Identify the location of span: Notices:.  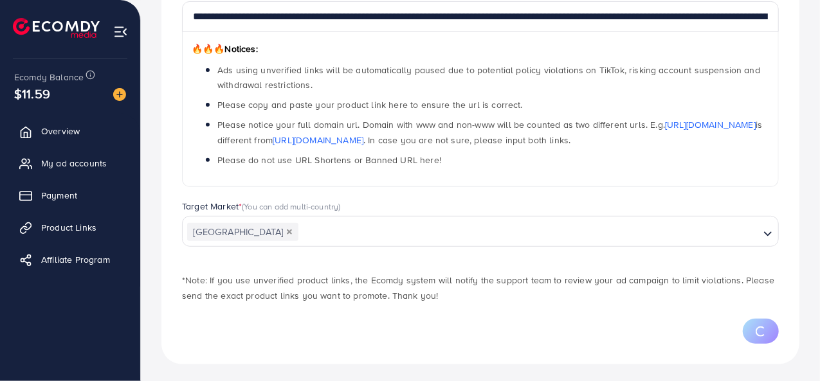
(224, 49).